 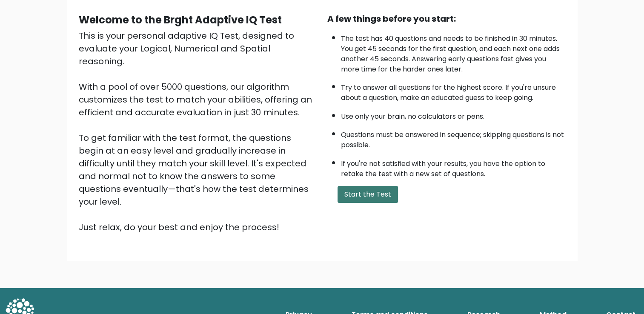 What do you see at coordinates (180, 19) in the screenshot?
I see `b: Welcome to the Brght Adaptive IQ Test` at bounding box center [180, 19].